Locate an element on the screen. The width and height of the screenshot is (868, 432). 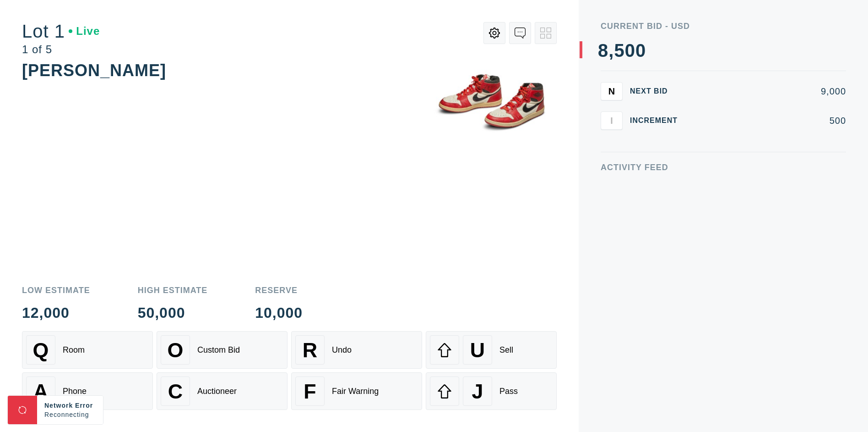
div: Auctioneer is located at coordinates (217, 391).